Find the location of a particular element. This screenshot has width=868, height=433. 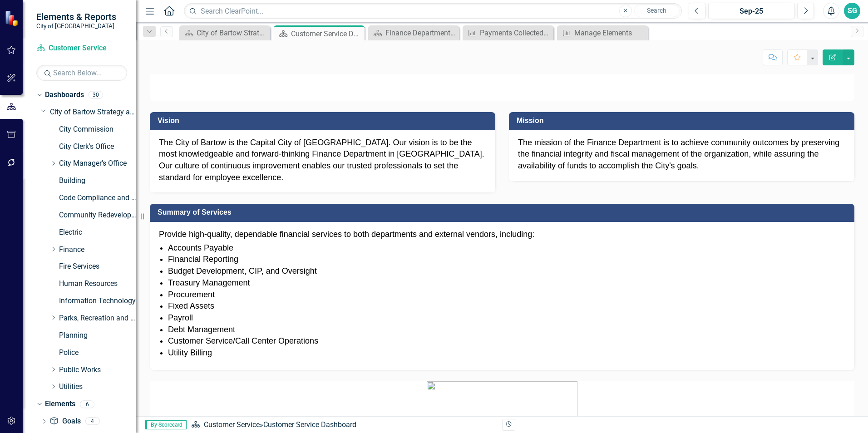

a: City Clerk's Office is located at coordinates (98, 147).